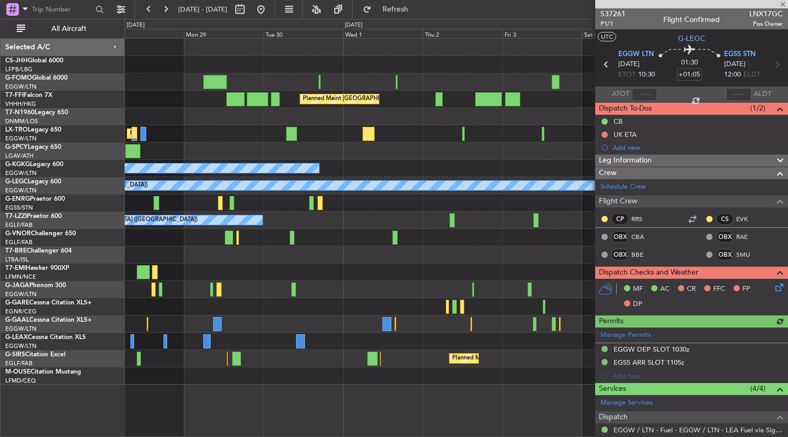  Describe the element at coordinates (38, 251) in the screenshot. I see `a: T7-BREChallenger 604` at that location.